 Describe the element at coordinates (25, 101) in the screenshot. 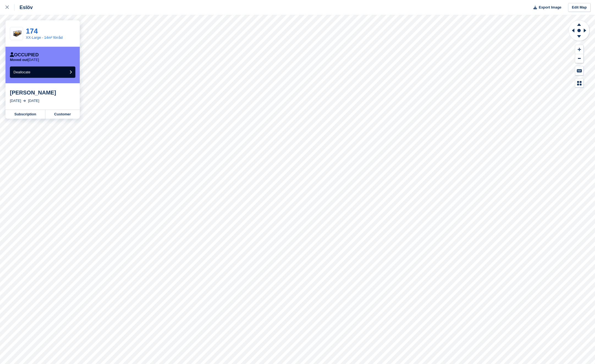

I see `img: arrow-right-light-icn-cde0832a797a2874e46488d9cf13f60e5c3a73dbe684e267c42b8395dfbc2abf.svg` at that location.